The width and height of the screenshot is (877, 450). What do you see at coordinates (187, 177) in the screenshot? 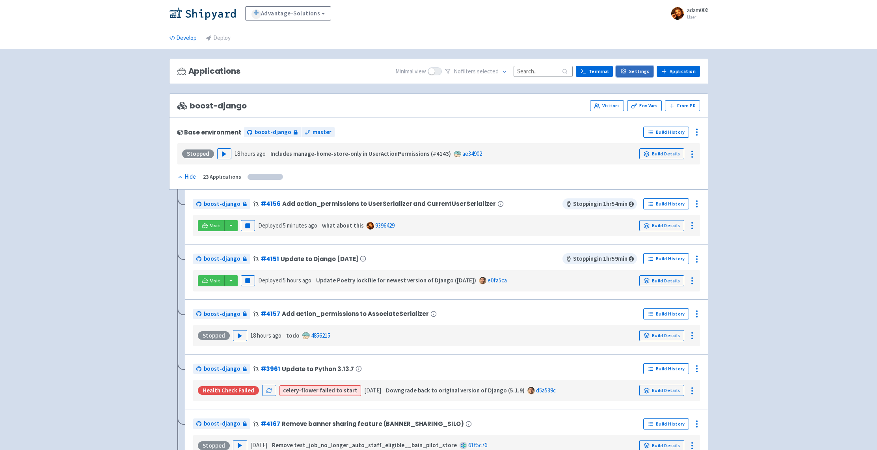
I see `button: Hide` at bounding box center [187, 177].